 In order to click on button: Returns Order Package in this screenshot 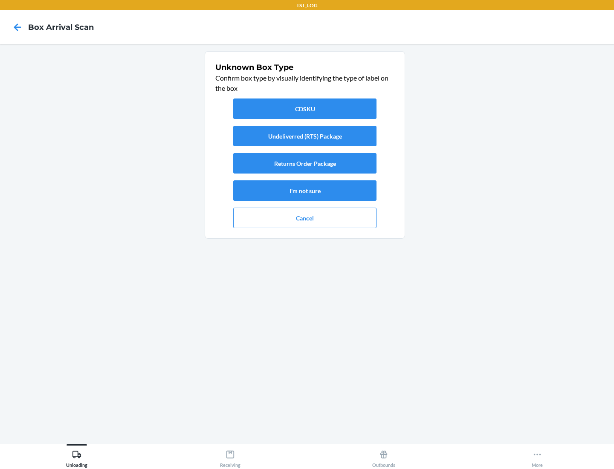, I will do `click(305, 163)`.